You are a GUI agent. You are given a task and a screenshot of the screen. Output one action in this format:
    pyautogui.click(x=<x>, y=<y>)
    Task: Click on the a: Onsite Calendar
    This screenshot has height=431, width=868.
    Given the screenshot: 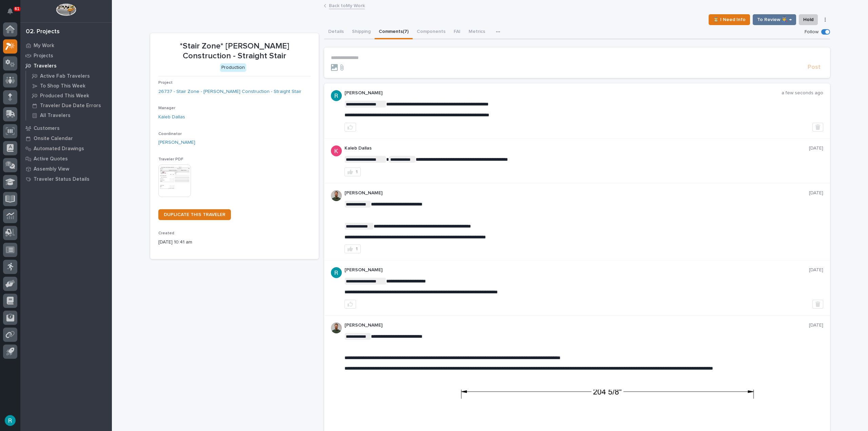 What is the action you would take?
    pyautogui.click(x=66, y=138)
    